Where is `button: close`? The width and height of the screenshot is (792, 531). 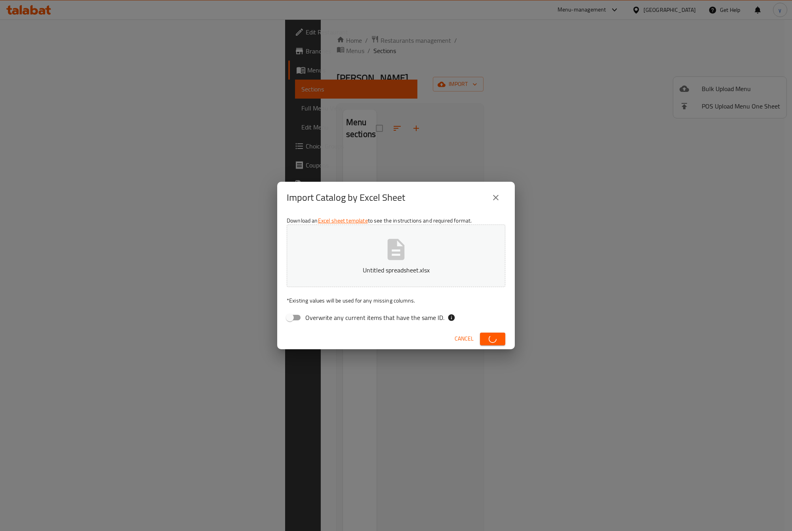
button: close is located at coordinates (496, 198).